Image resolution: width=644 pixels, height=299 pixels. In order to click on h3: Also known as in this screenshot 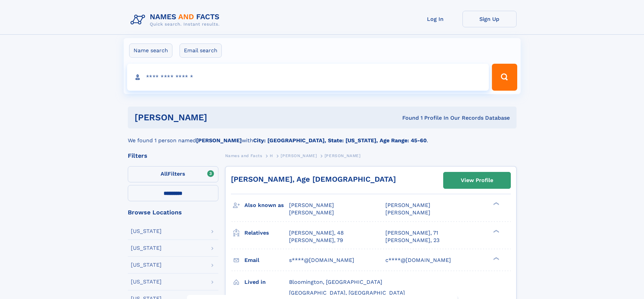, I will do `click(266, 206)`.